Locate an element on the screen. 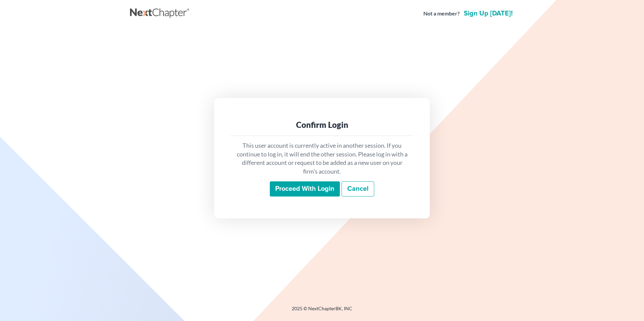 Image resolution: width=644 pixels, height=321 pixels. div: 2025 © NextChapterBK, INC is located at coordinates (322, 312).